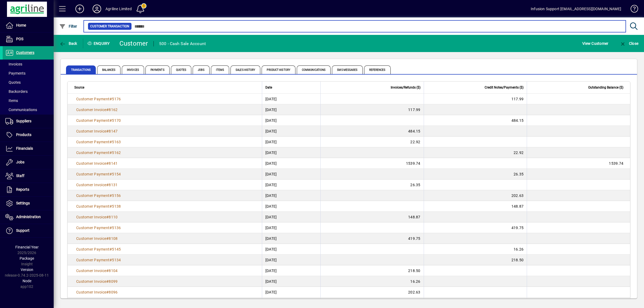 This screenshot has height=308, width=644. Describe the element at coordinates (116, 207) in the screenshot. I see `span: 5138` at that location.